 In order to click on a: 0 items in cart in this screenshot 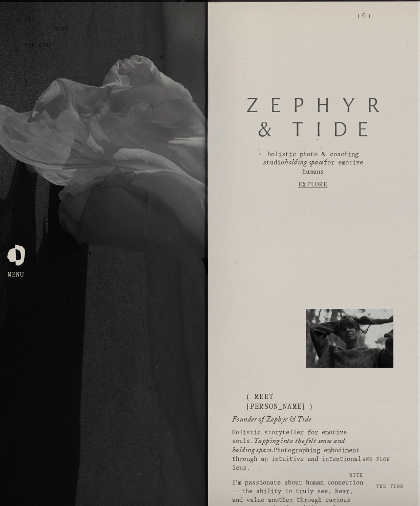, I will do `click(363, 16)`.